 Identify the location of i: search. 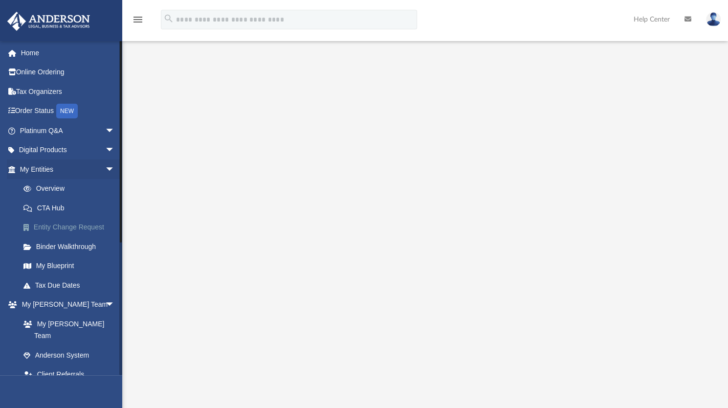
(169, 19).